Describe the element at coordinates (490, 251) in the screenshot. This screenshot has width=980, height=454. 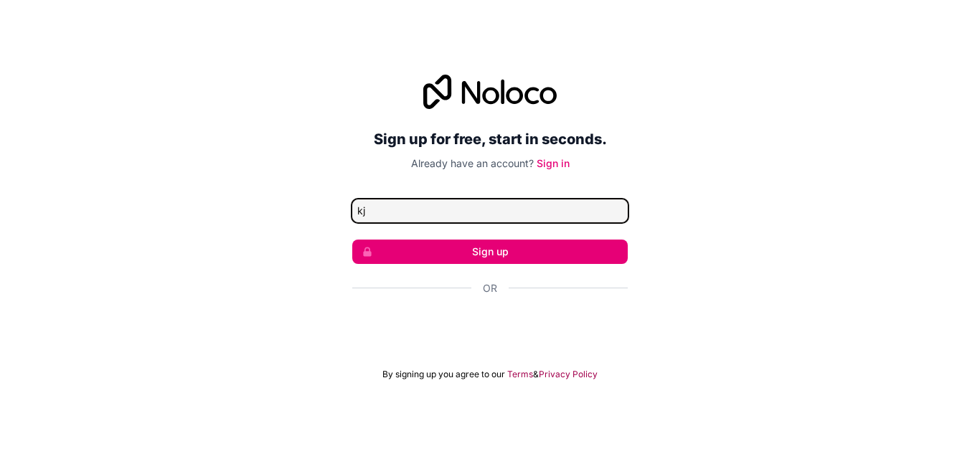
I see `button: Sign up` at that location.